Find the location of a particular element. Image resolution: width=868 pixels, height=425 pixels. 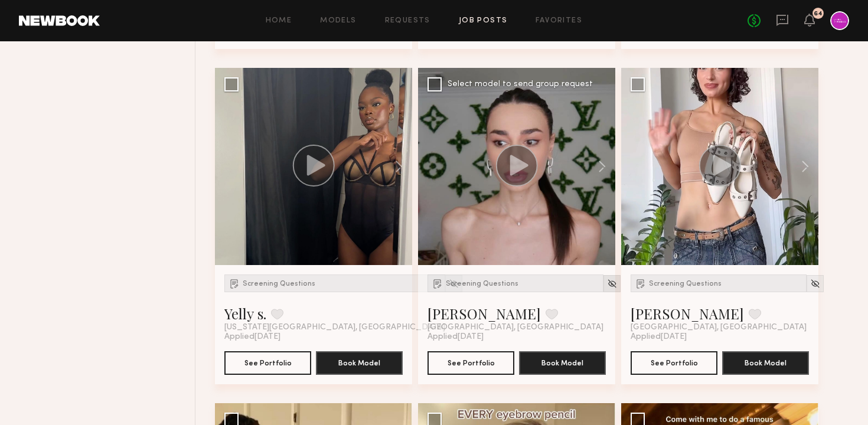

a: Job Posts is located at coordinates (483, 20).